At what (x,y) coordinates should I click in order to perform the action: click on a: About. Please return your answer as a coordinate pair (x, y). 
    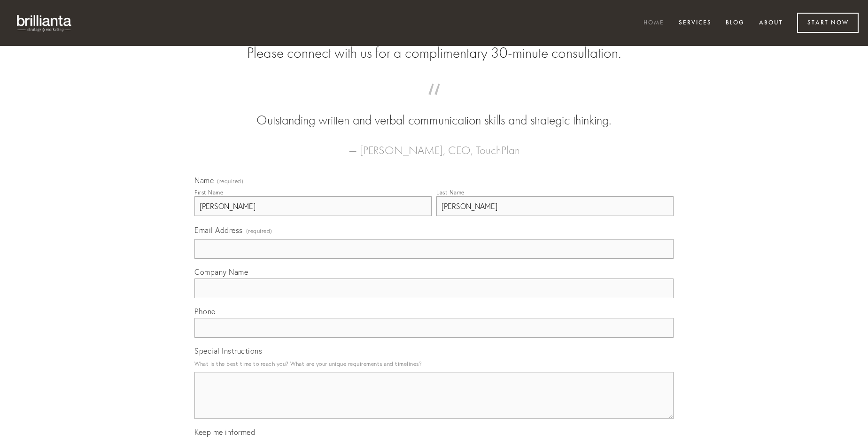
    Looking at the image, I should click on (771, 23).